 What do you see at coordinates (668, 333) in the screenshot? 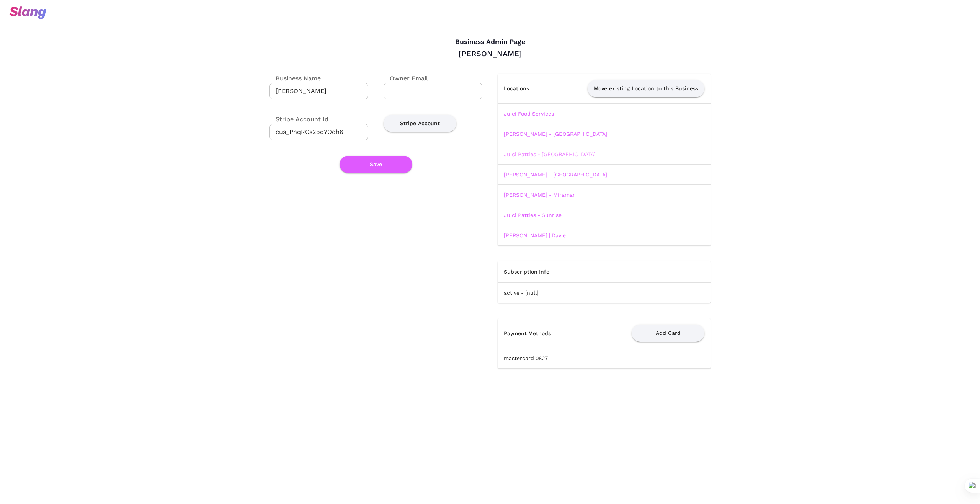
I see `button: Add Card` at bounding box center [668, 333].